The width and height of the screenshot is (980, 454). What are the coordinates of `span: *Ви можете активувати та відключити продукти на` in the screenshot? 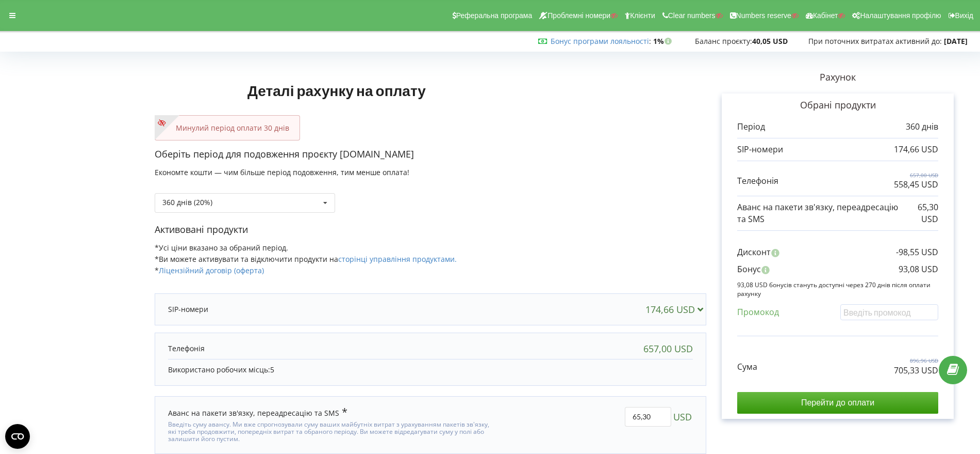 It's located at (306, 258).